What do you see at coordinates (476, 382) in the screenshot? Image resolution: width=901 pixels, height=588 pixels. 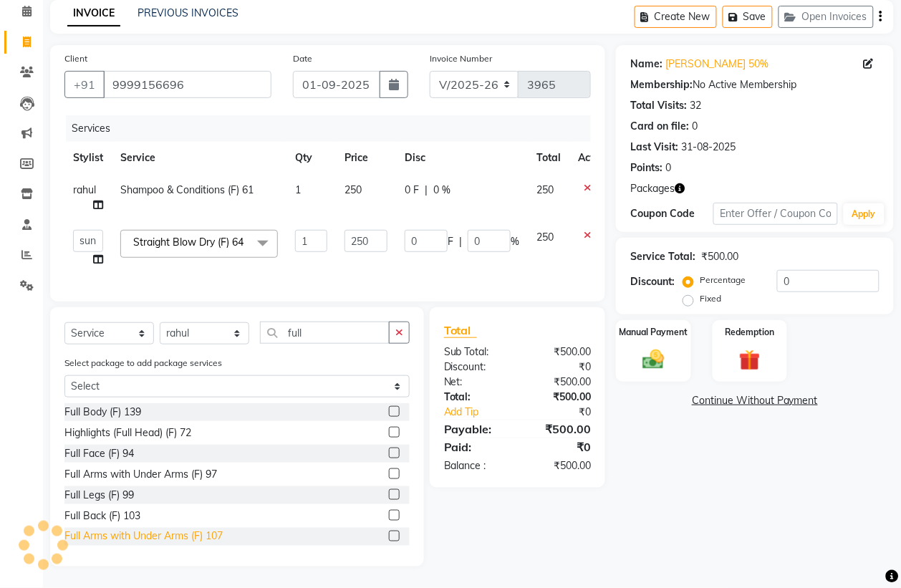 I see `div: Net:` at bounding box center [476, 382].